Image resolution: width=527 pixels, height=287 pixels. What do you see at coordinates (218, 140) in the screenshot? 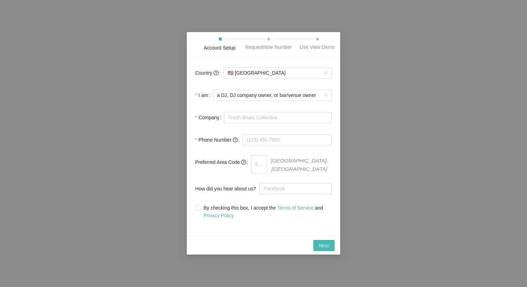
I see `span: Phone Number` at bounding box center [218, 140].